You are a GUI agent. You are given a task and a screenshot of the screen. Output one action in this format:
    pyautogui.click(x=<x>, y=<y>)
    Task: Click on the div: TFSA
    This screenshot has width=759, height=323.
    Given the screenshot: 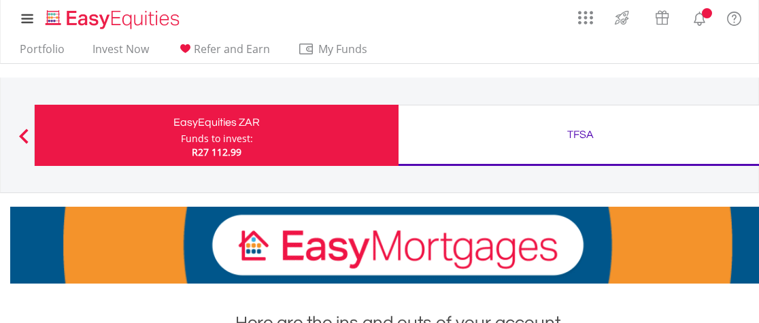 What is the action you would take?
    pyautogui.click(x=580, y=135)
    